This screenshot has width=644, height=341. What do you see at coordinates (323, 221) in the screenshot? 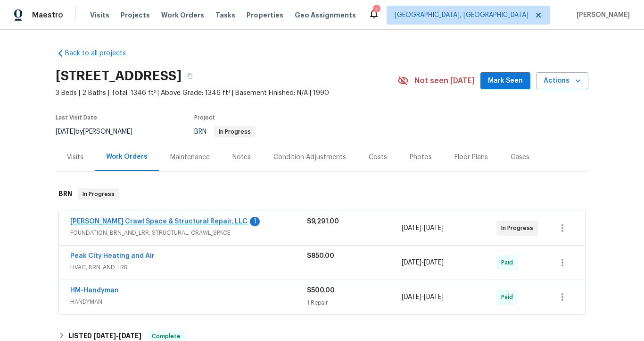
I see `span: $9,291.00` at bounding box center [323, 221].